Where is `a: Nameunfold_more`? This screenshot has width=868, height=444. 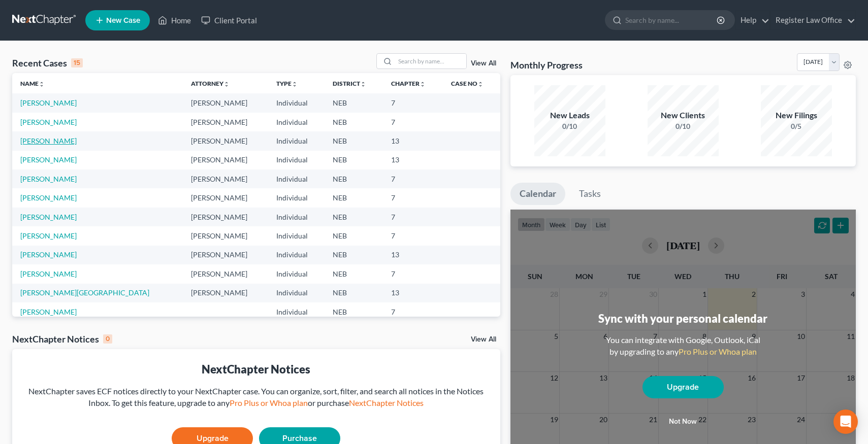 a: Nameunfold_more is located at coordinates (32, 83).